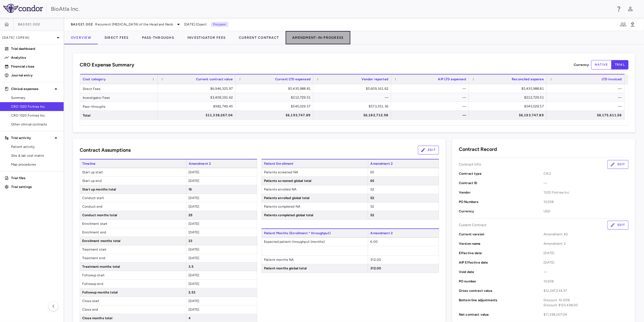 Image resolution: width=644 pixels, height=322 pixels. Describe the element at coordinates (132, 258) in the screenshot. I see `span: Treatment end` at that location.